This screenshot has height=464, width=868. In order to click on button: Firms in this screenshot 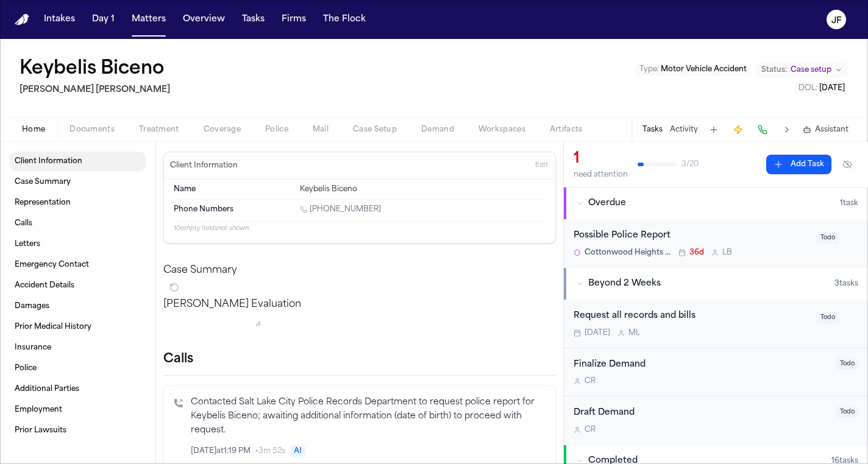, I will do `click(294, 19)`.